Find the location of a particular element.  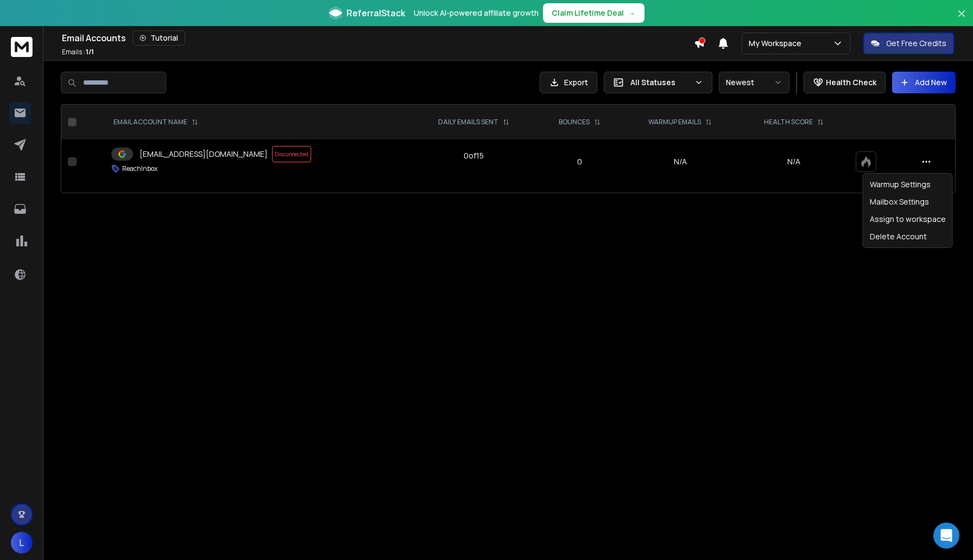

p: 0 is located at coordinates (580, 161).